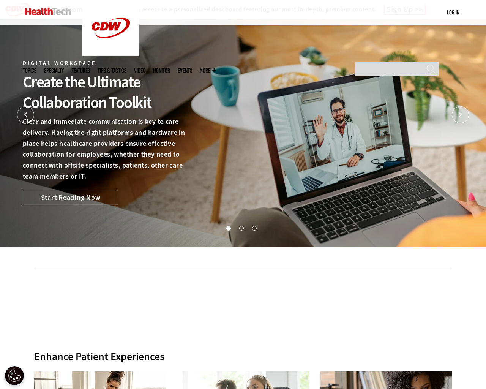  Describe the element at coordinates (14, 376) in the screenshot. I see `div: Cookie Settings` at that location.